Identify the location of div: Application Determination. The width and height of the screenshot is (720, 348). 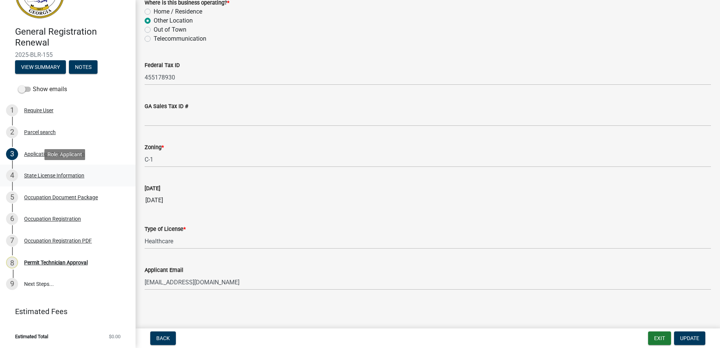
(54, 154).